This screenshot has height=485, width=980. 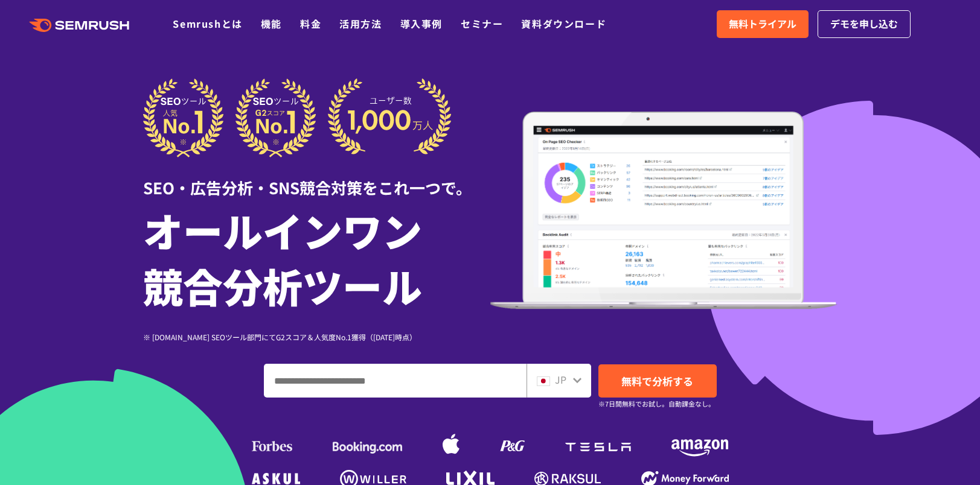 I want to click on span: 無料で分析する, so click(x=657, y=380).